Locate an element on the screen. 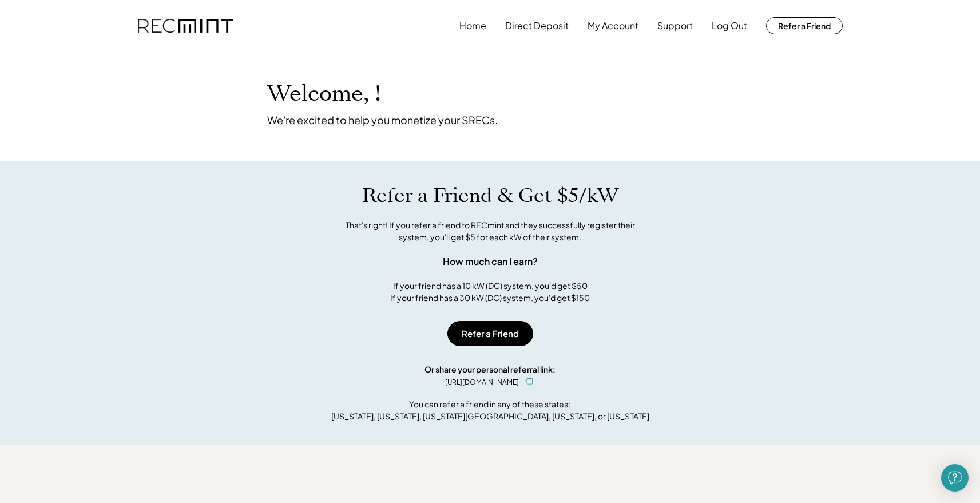 Image resolution: width=980 pixels, height=503 pixels. div: If your friend has a 10 kW (DC) system, you'd get $50 If your friend has a 30 kW (DC) system, you... is located at coordinates (489, 292).